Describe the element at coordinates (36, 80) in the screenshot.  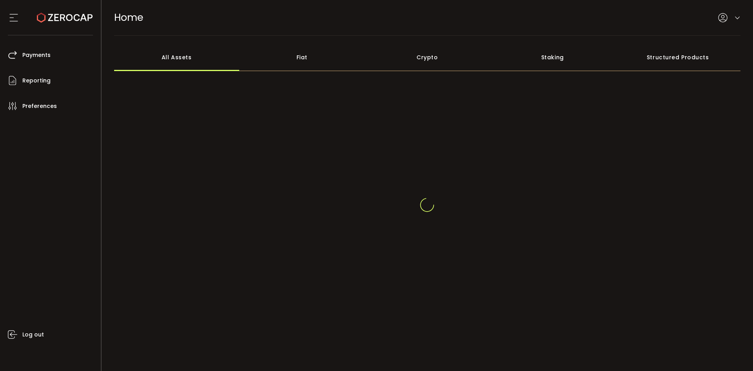
I see `span: Reporting` at that location.